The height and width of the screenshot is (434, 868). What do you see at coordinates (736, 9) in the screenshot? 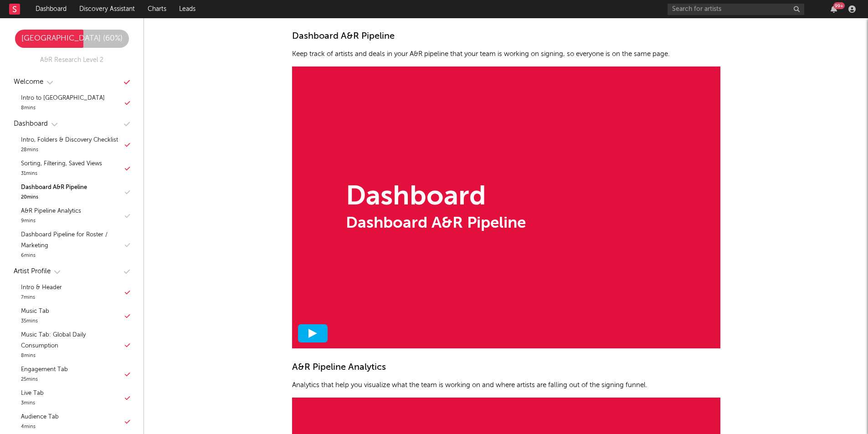
I see `input: Search for artists` at bounding box center [736, 9].